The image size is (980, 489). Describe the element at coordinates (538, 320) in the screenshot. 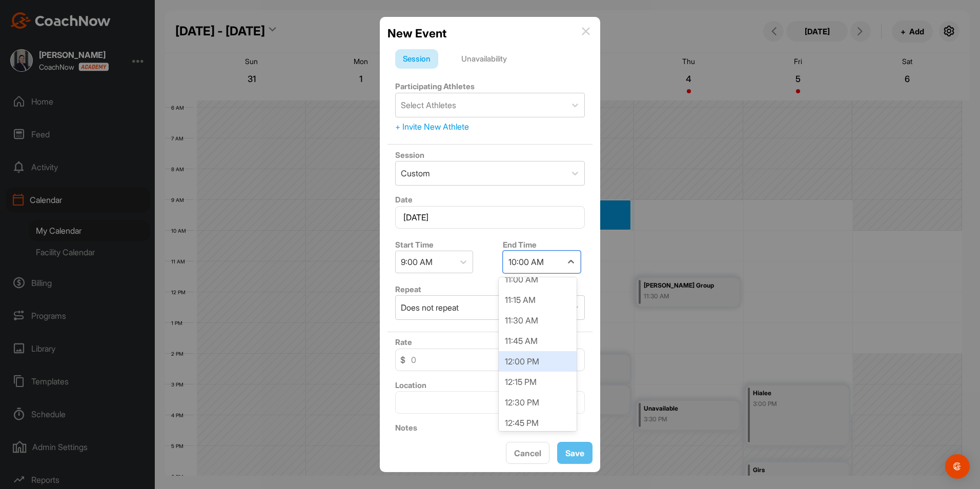

I see `div: 11:30 AM` at that location.